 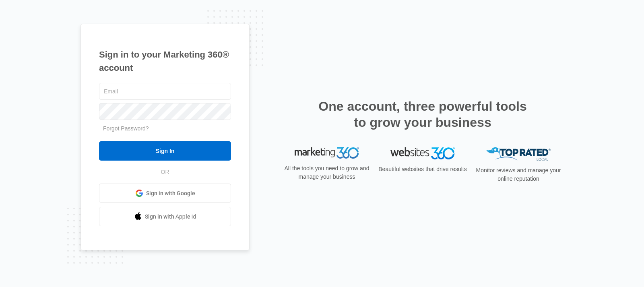 What do you see at coordinates (423, 169) in the screenshot?
I see `p: Beautiful websites that drive results` at bounding box center [423, 169].